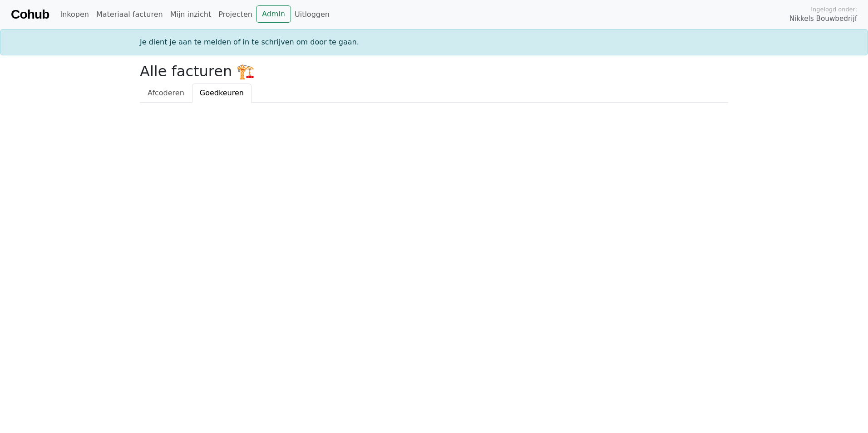 The height and width of the screenshot is (433, 868). What do you see at coordinates (235, 14) in the screenshot?
I see `a: Projecten` at bounding box center [235, 14].